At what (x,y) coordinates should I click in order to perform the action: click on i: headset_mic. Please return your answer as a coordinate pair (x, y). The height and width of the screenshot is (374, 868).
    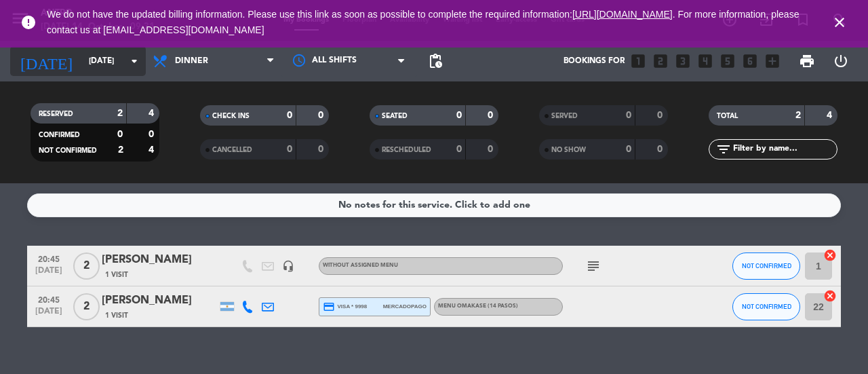
    Looking at the image, I should click on (288, 266).